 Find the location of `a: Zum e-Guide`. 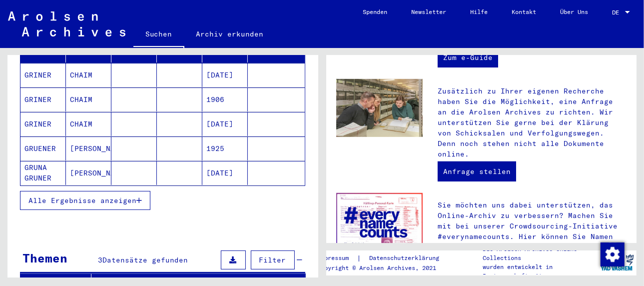

a: Zum e-Guide is located at coordinates (467, 57).